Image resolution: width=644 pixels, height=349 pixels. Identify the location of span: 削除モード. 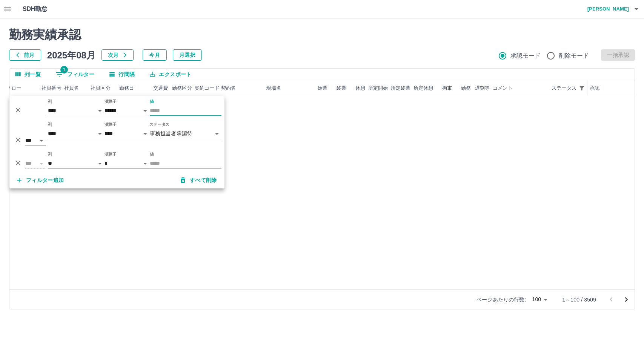
(574, 56).